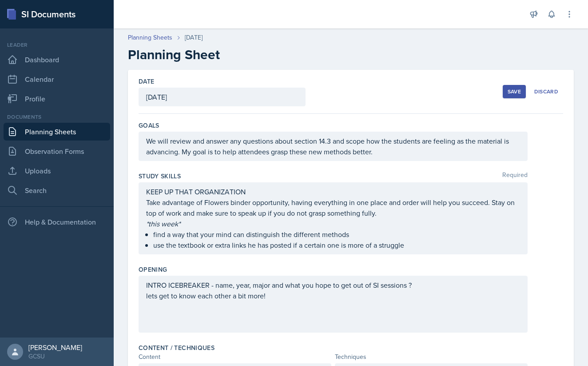 The height and width of the screenshot is (366, 588). What do you see at coordinates (546, 92) in the screenshot?
I see `div: Discard` at bounding box center [546, 92].